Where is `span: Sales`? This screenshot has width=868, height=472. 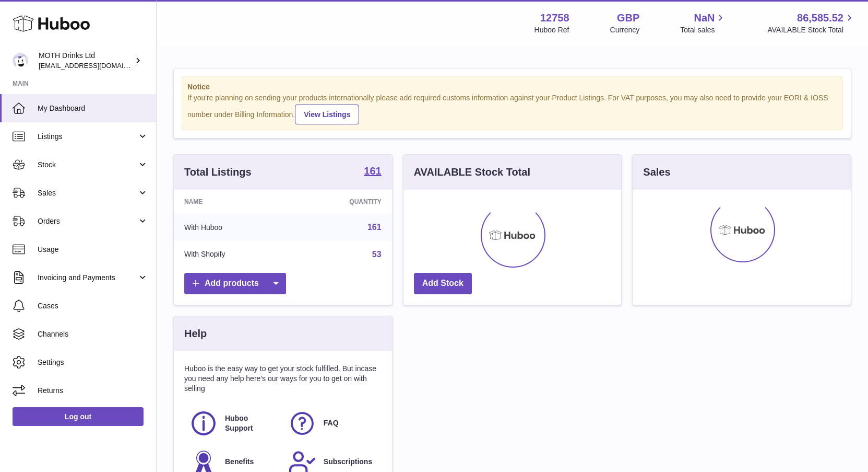
span: Sales is located at coordinates (87, 193).